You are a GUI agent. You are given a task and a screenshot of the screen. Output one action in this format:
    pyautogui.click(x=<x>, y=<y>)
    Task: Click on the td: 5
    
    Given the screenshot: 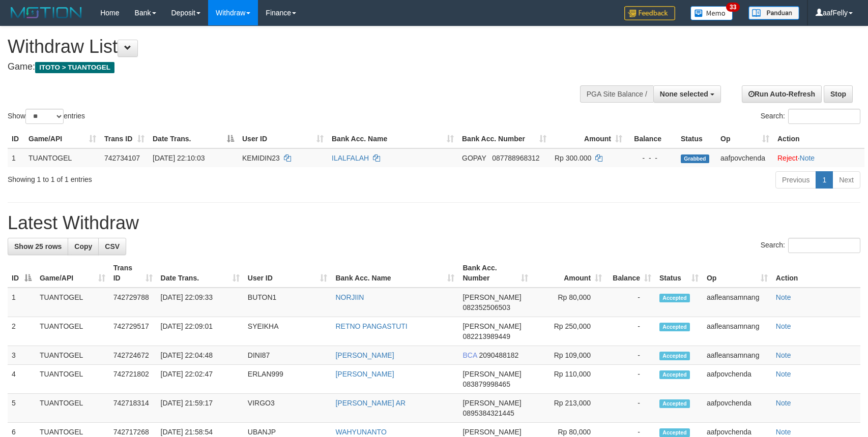 What is the action you would take?
    pyautogui.click(x=21, y=408)
    